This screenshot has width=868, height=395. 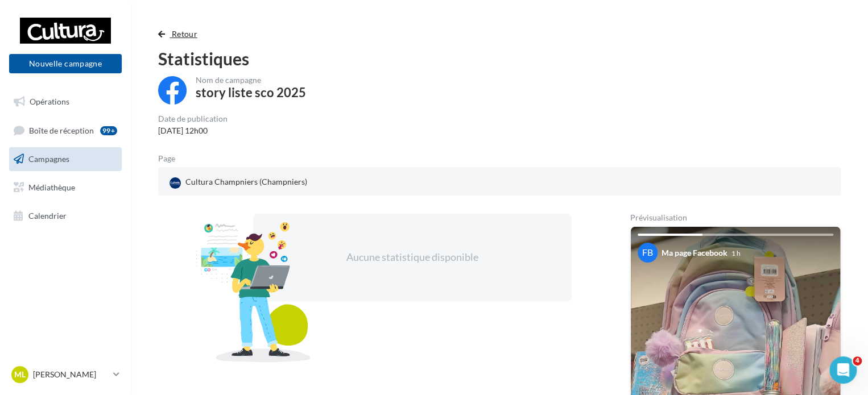 What do you see at coordinates (278, 182) in the screenshot?
I see `a: Cultura Champniers (Champniers)` at bounding box center [278, 182].